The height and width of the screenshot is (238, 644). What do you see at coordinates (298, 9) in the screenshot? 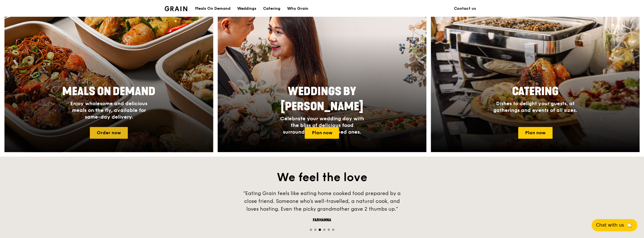
I see `div: Why Grain` at bounding box center [298, 9].